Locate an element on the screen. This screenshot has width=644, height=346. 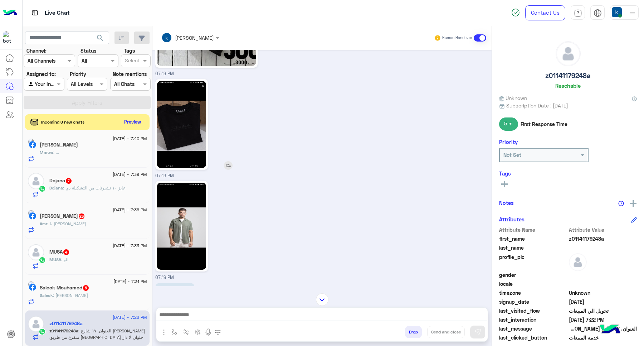
img: spinner is located at coordinates (515, 12).